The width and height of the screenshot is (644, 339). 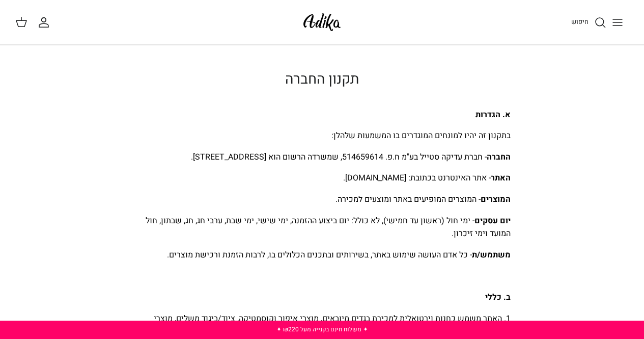 I want to click on strong: א. הגדרות, so click(x=493, y=115).